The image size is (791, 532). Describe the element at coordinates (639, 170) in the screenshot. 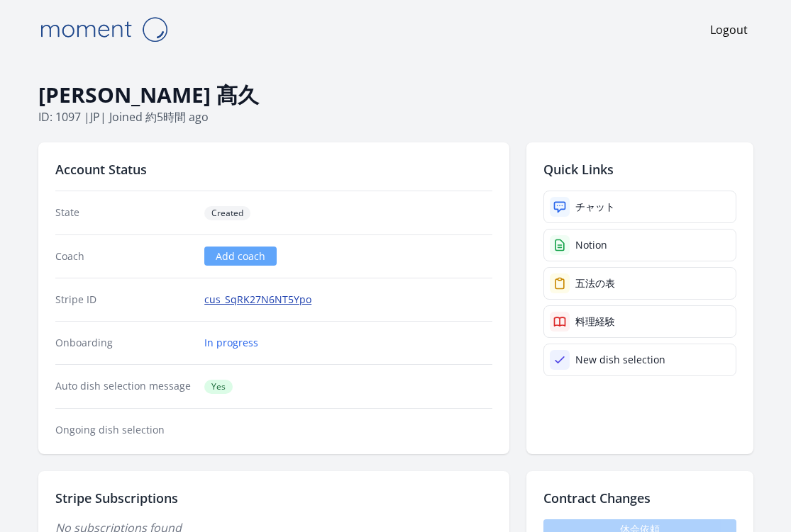

I see `h2: Quick Links` at that location.